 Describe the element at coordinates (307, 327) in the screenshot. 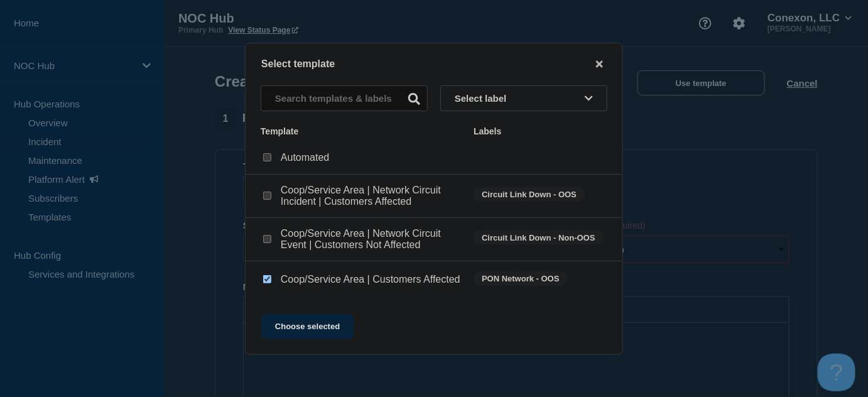

I see `button: Choose selected` at that location.